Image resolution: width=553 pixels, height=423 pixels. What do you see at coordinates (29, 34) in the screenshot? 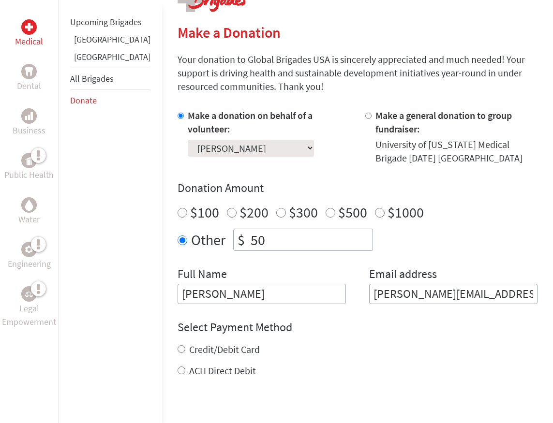
I see `a: MedicalMedical` at bounding box center [29, 34].